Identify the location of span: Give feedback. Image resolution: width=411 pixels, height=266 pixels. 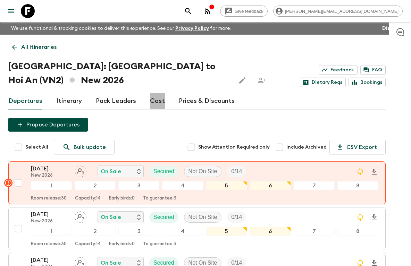
(249, 11).